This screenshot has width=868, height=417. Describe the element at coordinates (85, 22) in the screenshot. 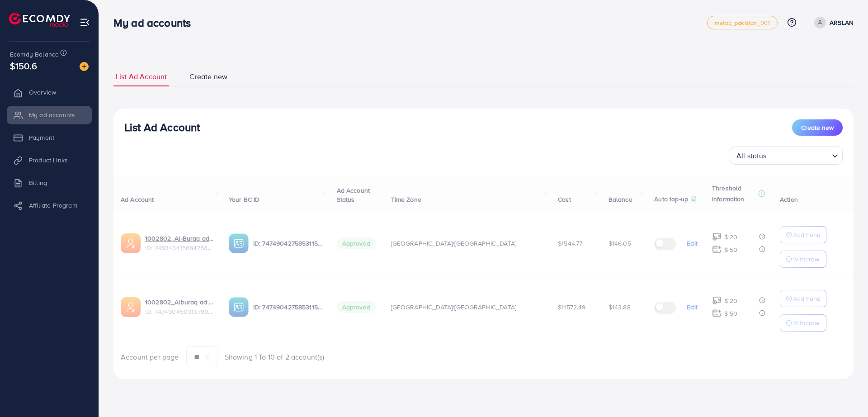

I see `img: menu` at that location.